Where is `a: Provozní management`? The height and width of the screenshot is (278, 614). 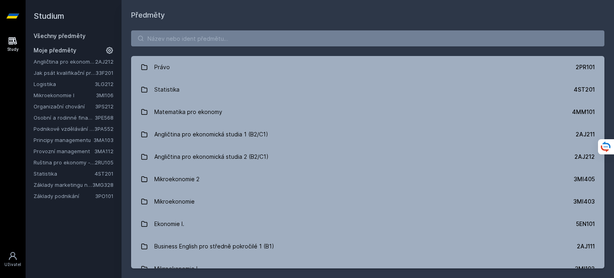
a: Provozní management is located at coordinates (64, 151).